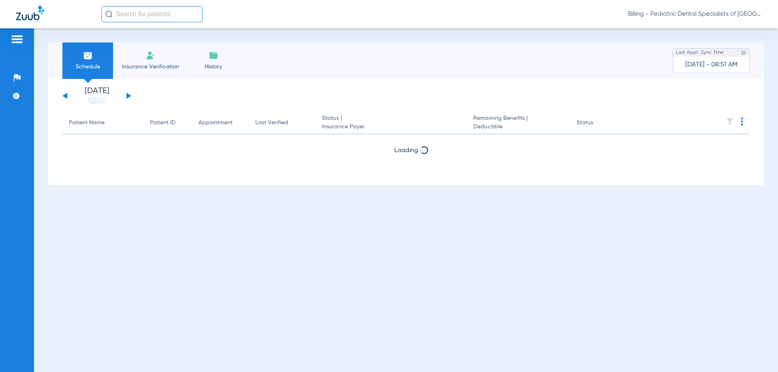 The width and height of the screenshot is (778, 372). Describe the element at coordinates (730, 122) in the screenshot. I see `img: filter.svg` at that location.